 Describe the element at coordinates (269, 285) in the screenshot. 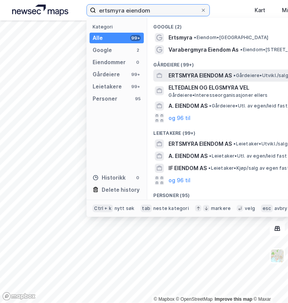

I see `div: Chat Widget` at that location.